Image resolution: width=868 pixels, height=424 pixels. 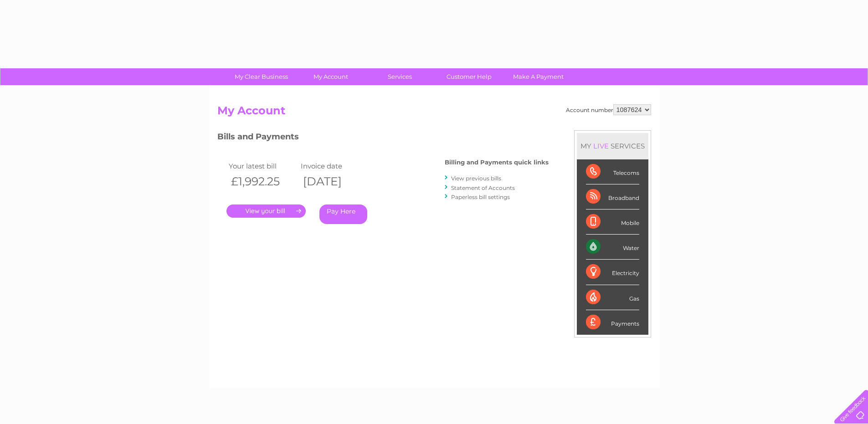 What do you see at coordinates (480, 197) in the screenshot?
I see `a: Paperless bill settings` at bounding box center [480, 197].